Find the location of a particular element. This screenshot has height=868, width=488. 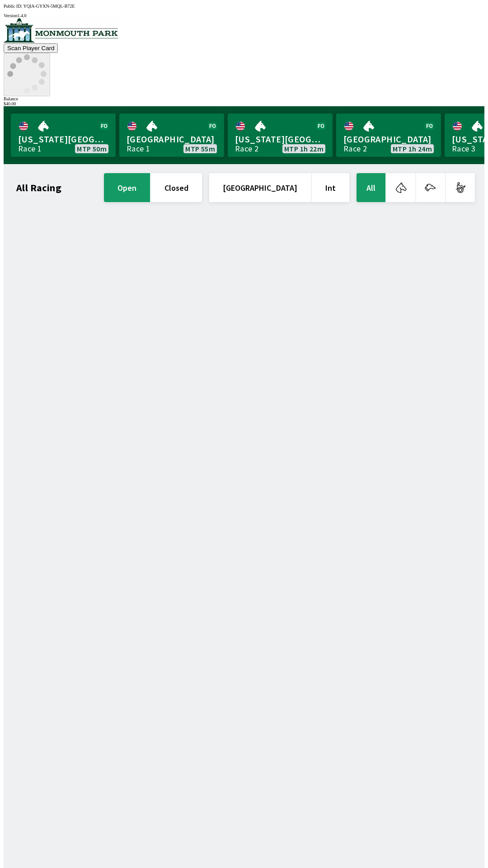

div: Race 3 is located at coordinates (464, 149).